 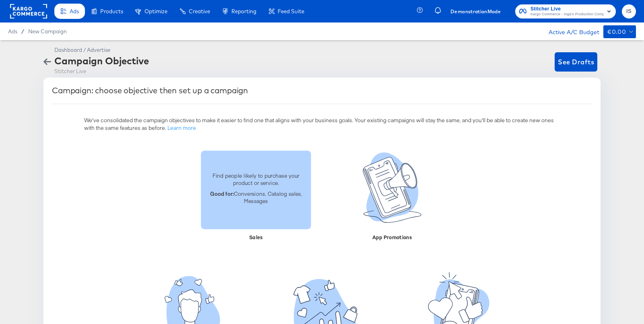 I want to click on strong: Good for:, so click(x=222, y=194).